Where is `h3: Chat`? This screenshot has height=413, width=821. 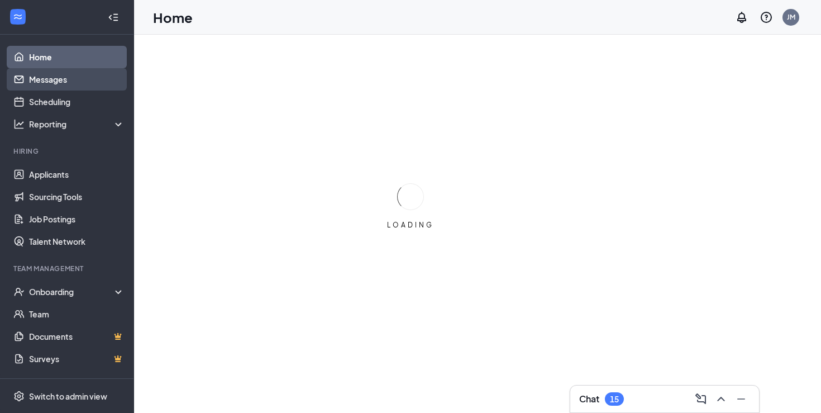
h3: Chat is located at coordinates (589, 399).